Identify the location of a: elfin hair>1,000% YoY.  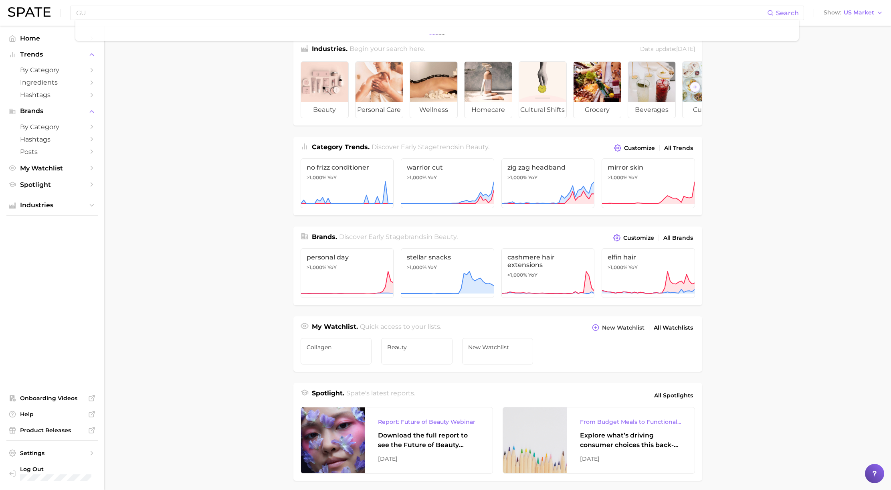
(648, 273).